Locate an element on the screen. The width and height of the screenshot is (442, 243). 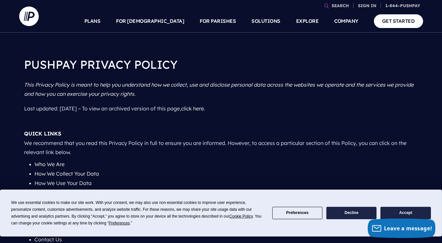
span: Preferences is located at coordinates (119, 223).